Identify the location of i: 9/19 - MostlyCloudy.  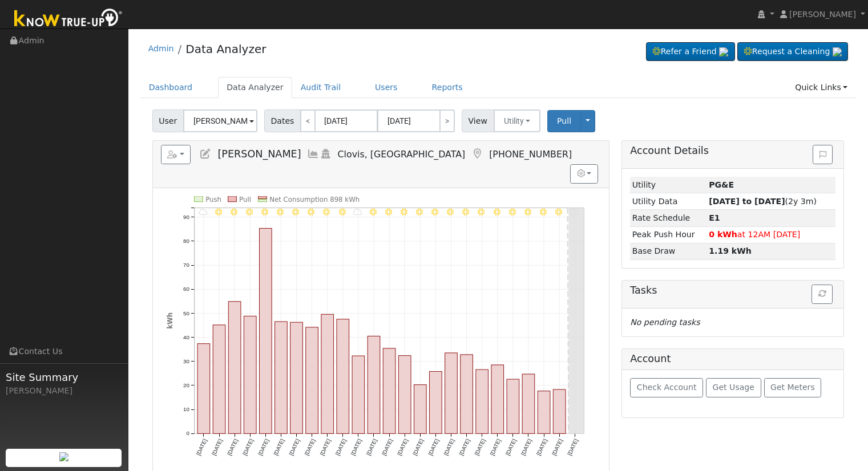
(203, 212).